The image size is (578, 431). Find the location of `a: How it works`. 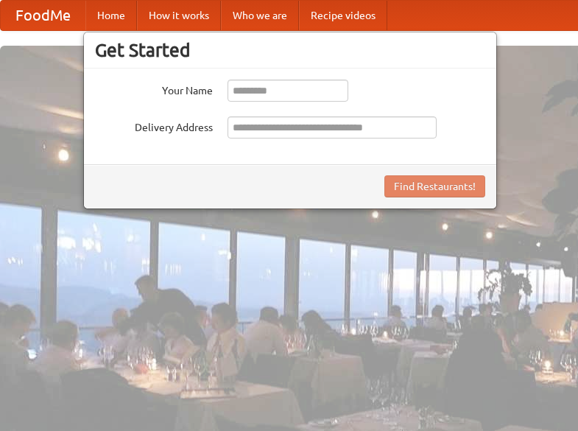

a: How it works is located at coordinates (179, 15).